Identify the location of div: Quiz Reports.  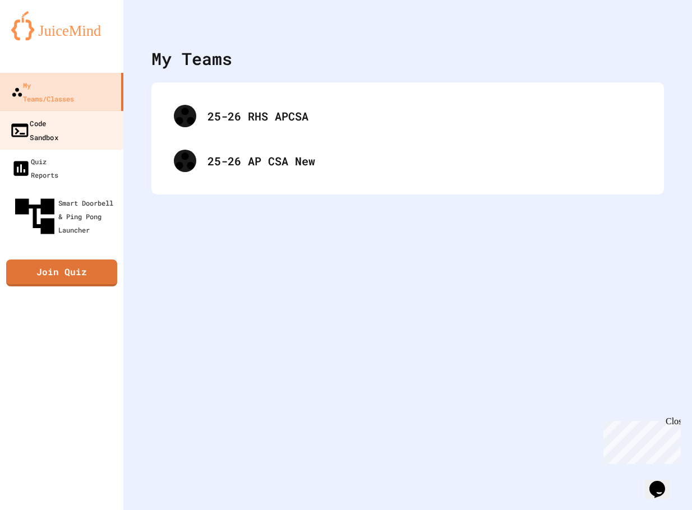
(35, 168).